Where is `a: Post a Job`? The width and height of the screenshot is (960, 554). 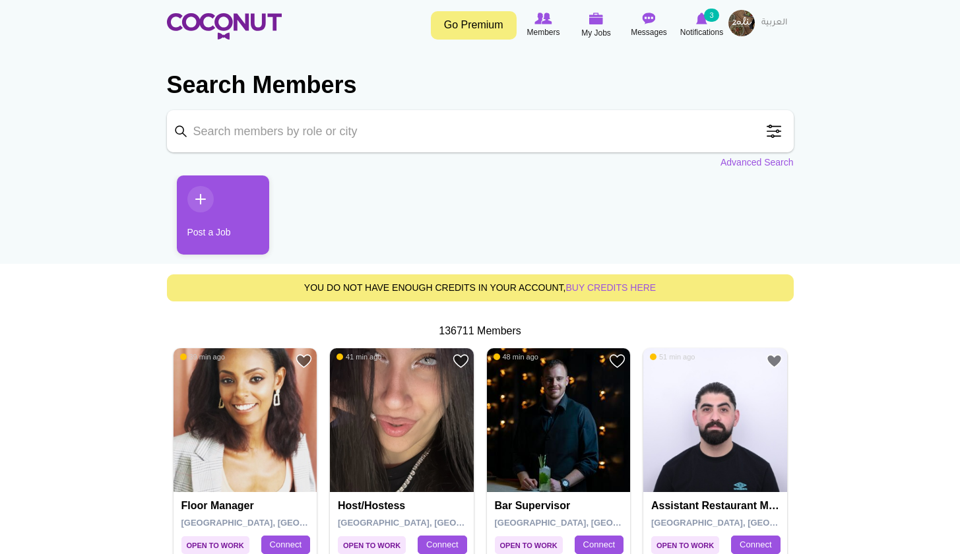
a: Post a Job is located at coordinates (223, 215).